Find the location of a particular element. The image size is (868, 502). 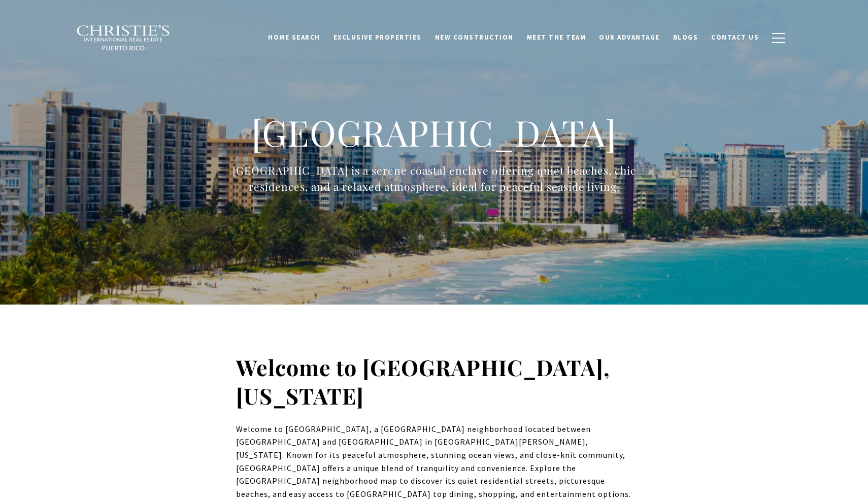

a: Our Advantage is located at coordinates (629, 37).